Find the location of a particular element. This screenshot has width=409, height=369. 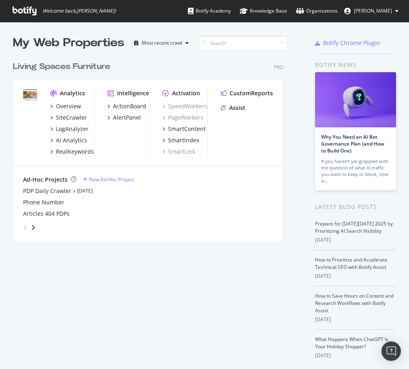

div: LogAnalyzer is located at coordinates (72, 129).